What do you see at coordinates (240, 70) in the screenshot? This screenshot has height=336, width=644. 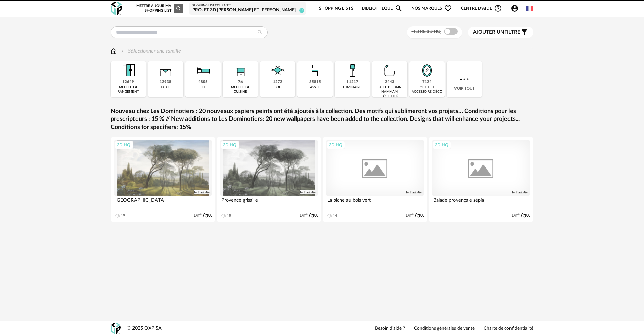 I see `img: Rangement.png` at bounding box center [240, 70].